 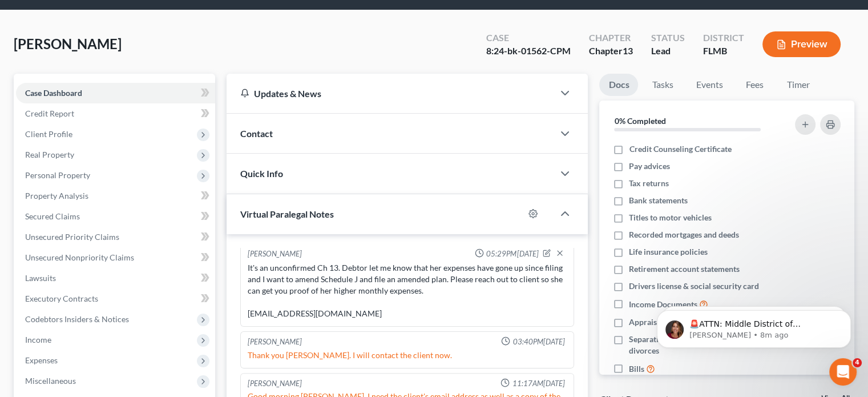 I want to click on span: Retirement account statements, so click(x=684, y=269).